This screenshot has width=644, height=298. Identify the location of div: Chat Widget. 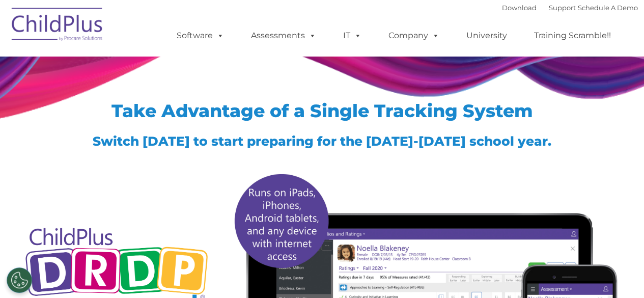
(618, 273).